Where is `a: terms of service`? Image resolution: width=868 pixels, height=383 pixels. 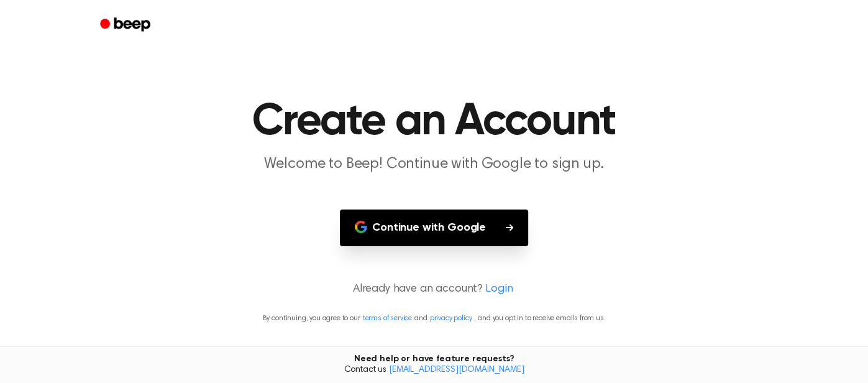 a: terms of service is located at coordinates (387, 318).